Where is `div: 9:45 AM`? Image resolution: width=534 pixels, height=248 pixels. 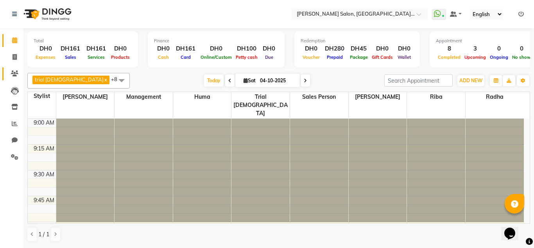 div: 9:45 AM is located at coordinates (44, 200).